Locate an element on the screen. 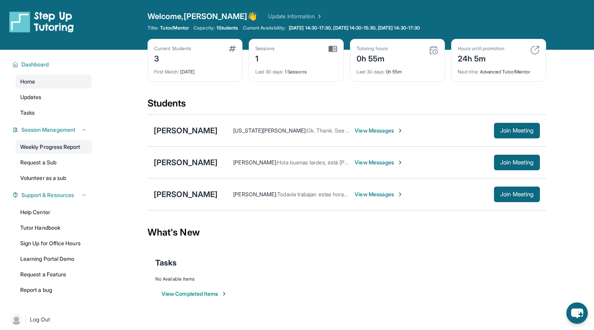  span: Home is located at coordinates (28, 82).